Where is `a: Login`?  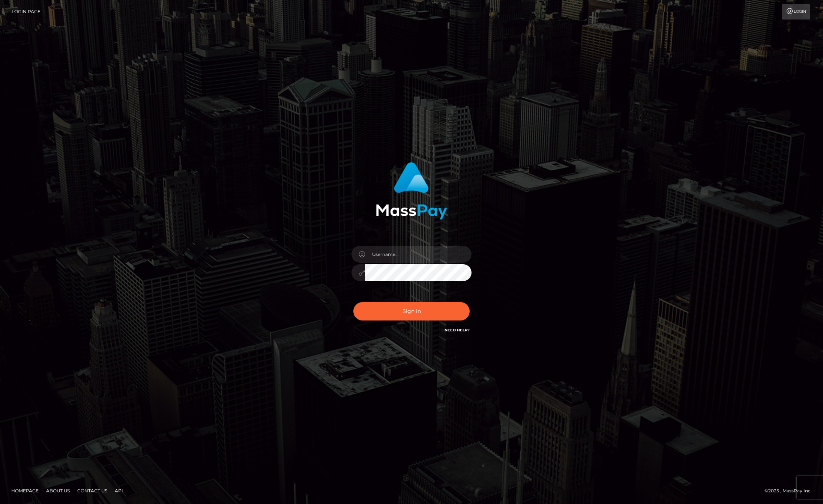 a: Login is located at coordinates (796, 11).